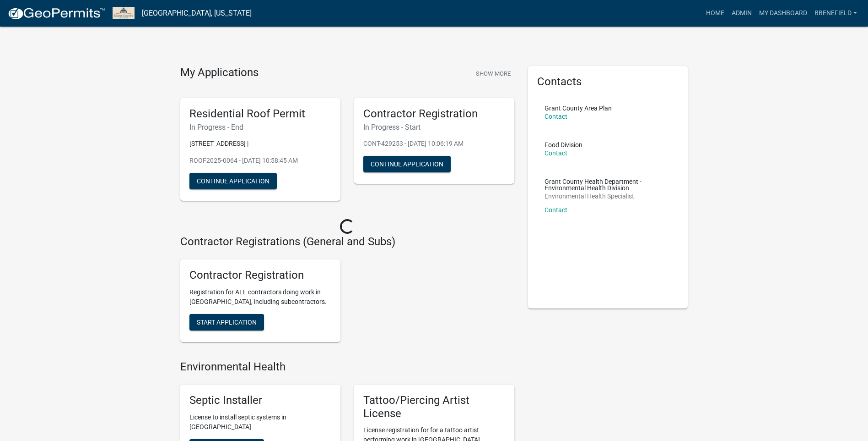  Describe the element at coordinates (715, 14) in the screenshot. I see `a: Home` at that location.